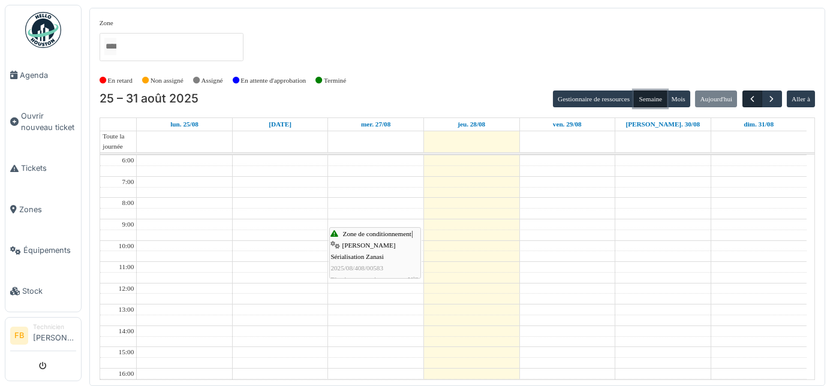 The image size is (833, 386). I want to click on div: 14:00, so click(126, 331).